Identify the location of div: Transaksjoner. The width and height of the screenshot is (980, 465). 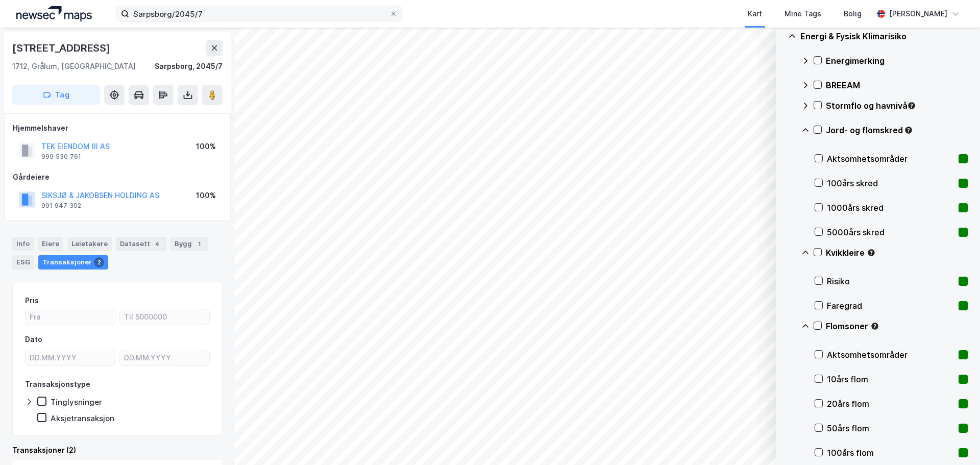
(73, 262).